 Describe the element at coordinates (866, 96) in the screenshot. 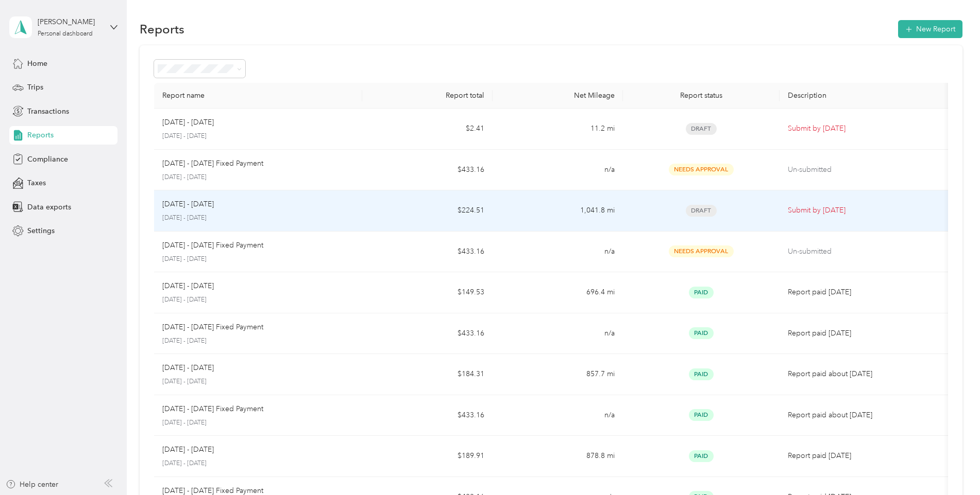

I see `th: Description` at that location.